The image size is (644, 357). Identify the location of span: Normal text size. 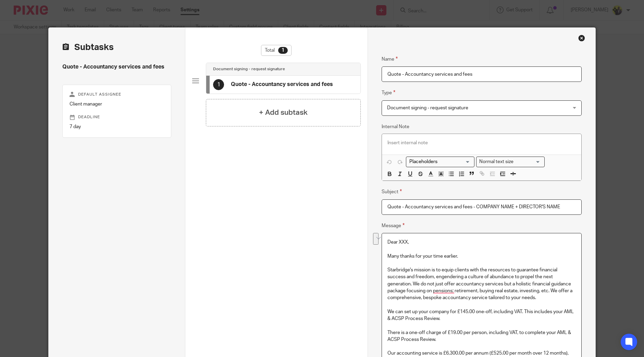
(496, 162).